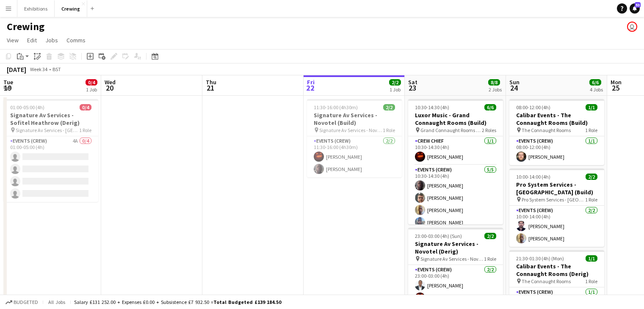 The height and width of the screenshot is (309, 644). I want to click on span: 53, so click(637, 4).